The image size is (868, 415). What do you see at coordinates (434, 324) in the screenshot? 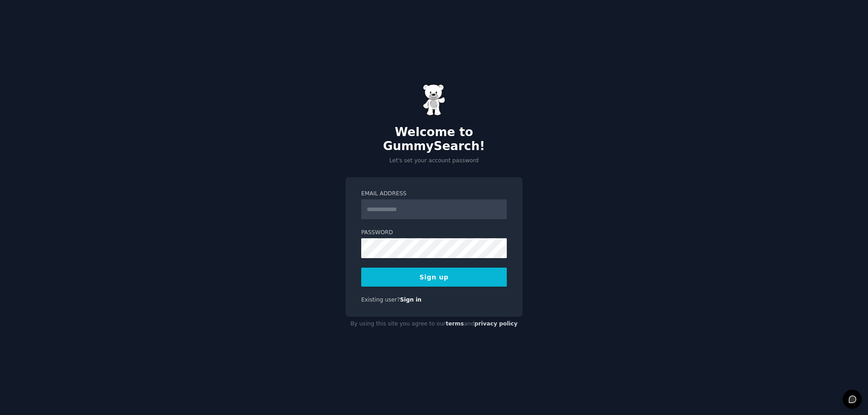
I see `div: By using this site you agree to our and` at bounding box center [434, 324].